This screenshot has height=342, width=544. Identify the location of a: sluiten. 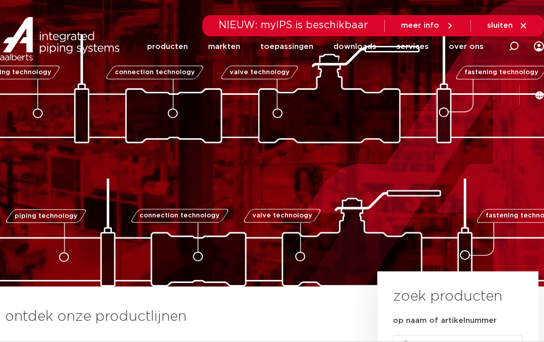
(508, 26).